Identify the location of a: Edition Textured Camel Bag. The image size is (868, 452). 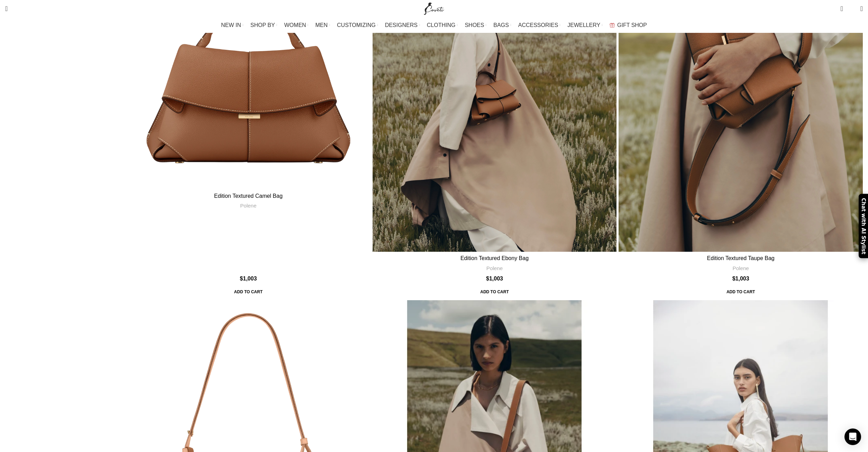
(249, 196).